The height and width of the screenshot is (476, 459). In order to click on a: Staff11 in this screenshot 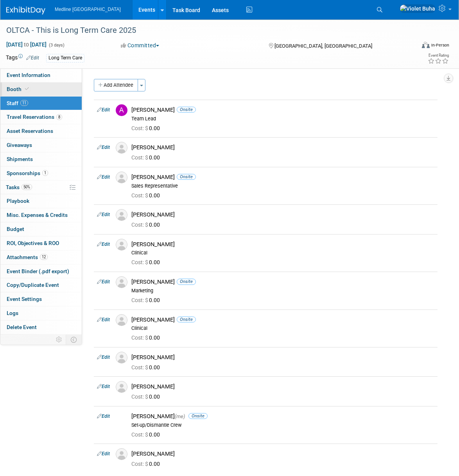, I will do `click(41, 103)`.